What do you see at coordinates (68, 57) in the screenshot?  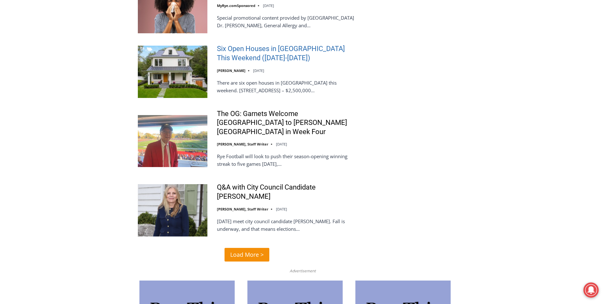 I see `div: 5` at bounding box center [68, 57].